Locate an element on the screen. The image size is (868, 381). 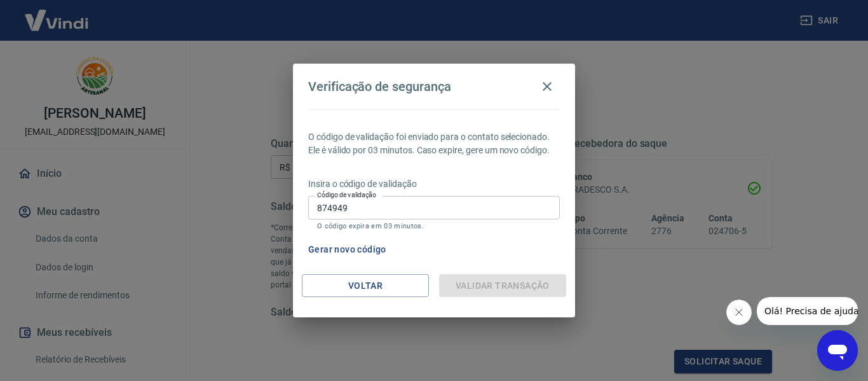
button: Gerar novo código is located at coordinates (347, 249).